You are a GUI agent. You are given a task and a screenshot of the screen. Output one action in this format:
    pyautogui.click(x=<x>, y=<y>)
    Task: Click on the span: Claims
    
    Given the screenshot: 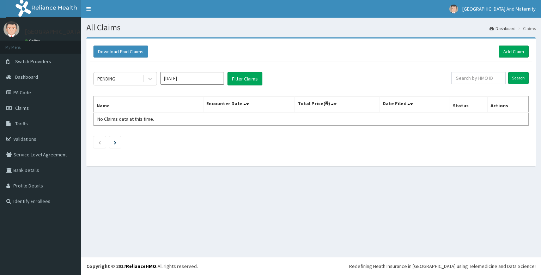 What is the action you would take?
    pyautogui.click(x=22, y=108)
    